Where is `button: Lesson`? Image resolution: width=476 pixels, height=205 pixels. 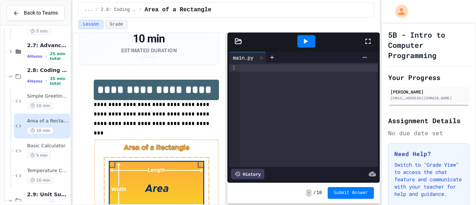 button: Lesson is located at coordinates (91, 25).